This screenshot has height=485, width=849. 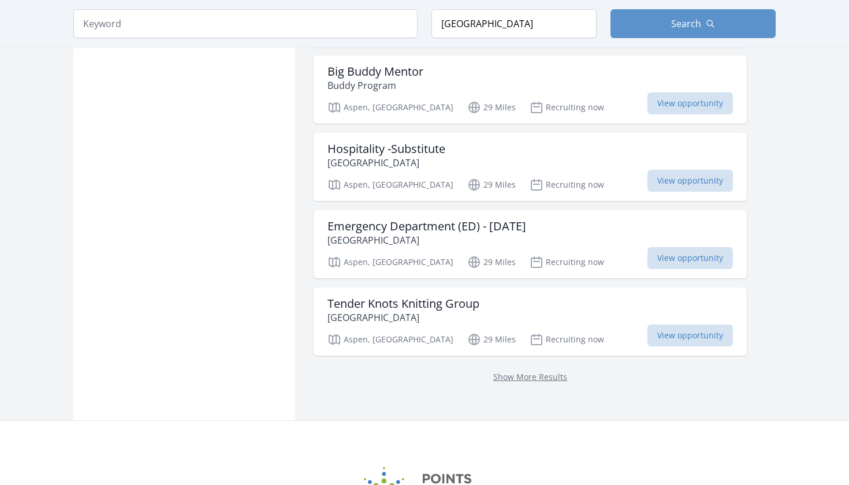 I want to click on input: Location, so click(x=514, y=24).